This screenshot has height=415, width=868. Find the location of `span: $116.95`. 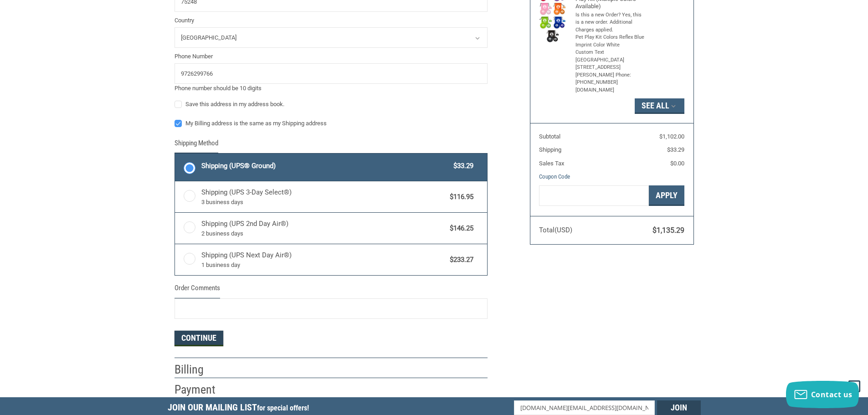

span: $116.95 is located at coordinates (459, 197).